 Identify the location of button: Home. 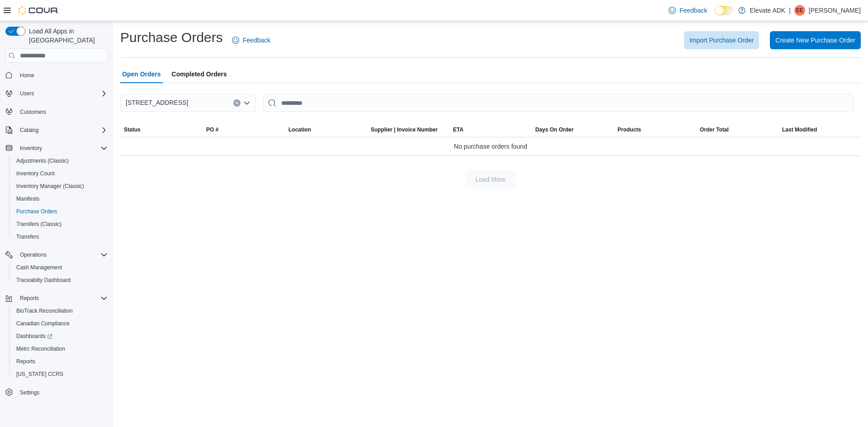
(56, 75).